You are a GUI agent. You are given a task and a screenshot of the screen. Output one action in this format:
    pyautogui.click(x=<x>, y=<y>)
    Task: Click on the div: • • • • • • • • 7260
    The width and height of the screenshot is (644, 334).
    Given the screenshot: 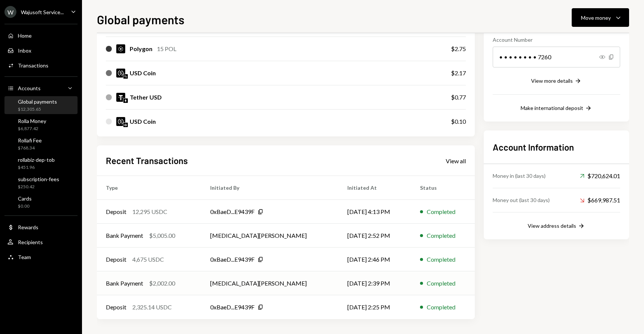 What is the action you would take?
    pyautogui.click(x=557, y=57)
    